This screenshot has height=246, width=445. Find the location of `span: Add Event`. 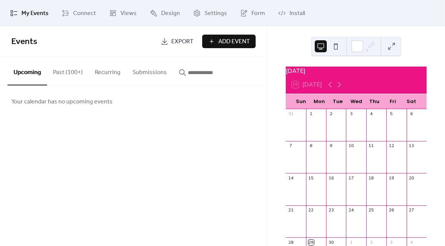

span: Add Event is located at coordinates (234, 42).